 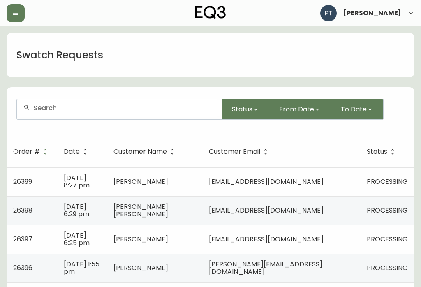 I want to click on span: To Date, so click(x=353, y=109).